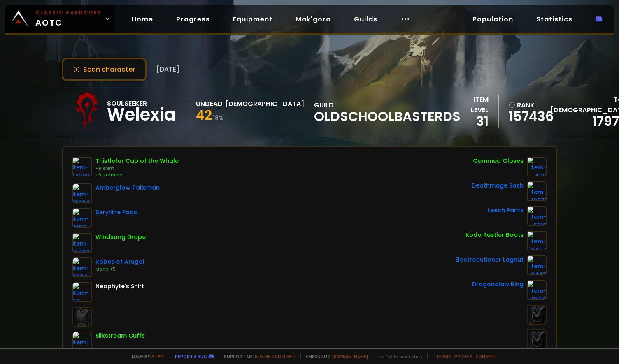  Describe the element at coordinates (387, 111) in the screenshot. I see `div: guild` at that location.